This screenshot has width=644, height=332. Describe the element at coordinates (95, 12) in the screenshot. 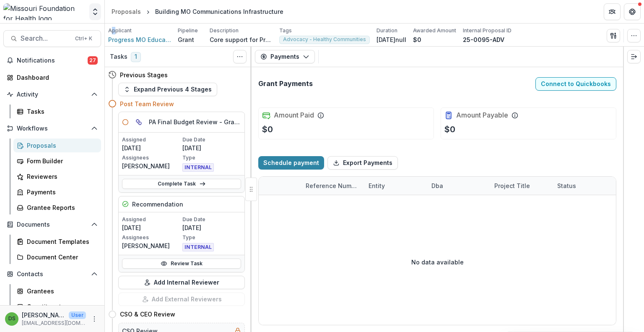

I see `button: Open entity switcher` at that location.